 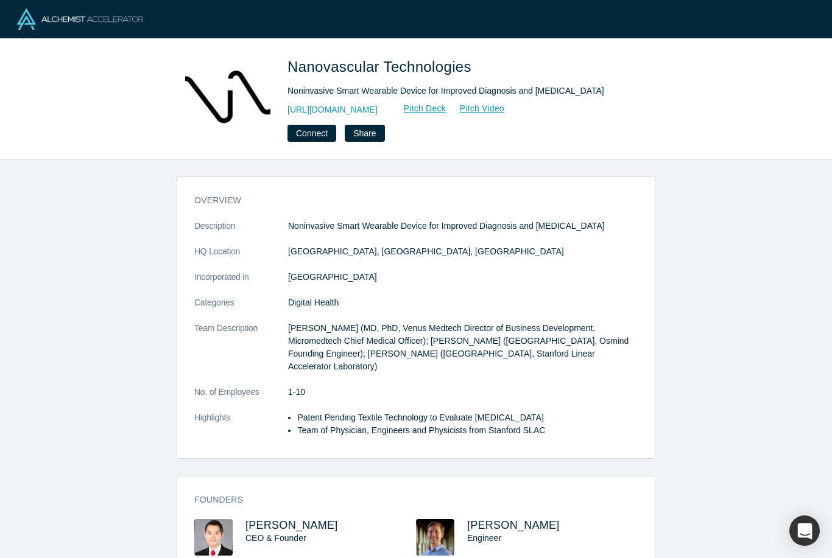 I want to click on dt: No. of Employees, so click(x=241, y=399).